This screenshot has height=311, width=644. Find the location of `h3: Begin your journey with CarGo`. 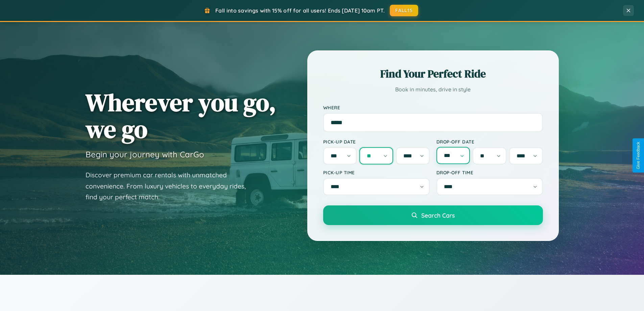

h3: Begin your journey with CarGo is located at coordinates (145, 154).